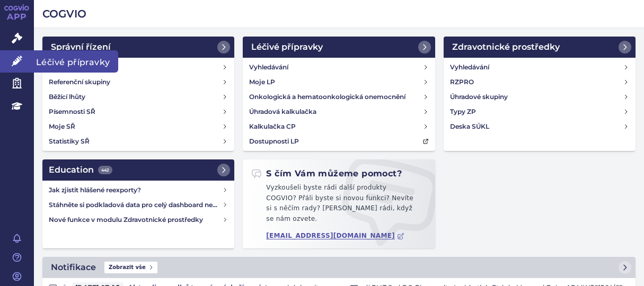 Image resolution: width=644 pixels, height=286 pixels. What do you see at coordinates (338, 48) in the screenshot?
I see `a: Léčivé přípravky` at bounding box center [338, 48].